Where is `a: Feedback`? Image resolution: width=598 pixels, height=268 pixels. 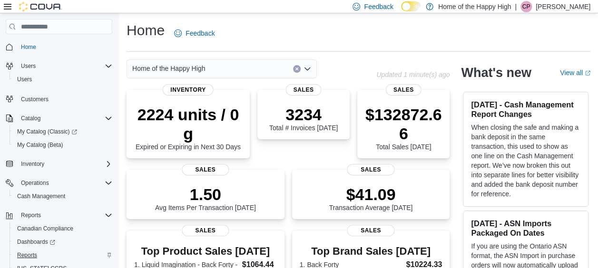
a: Feedback is located at coordinates (194, 33).